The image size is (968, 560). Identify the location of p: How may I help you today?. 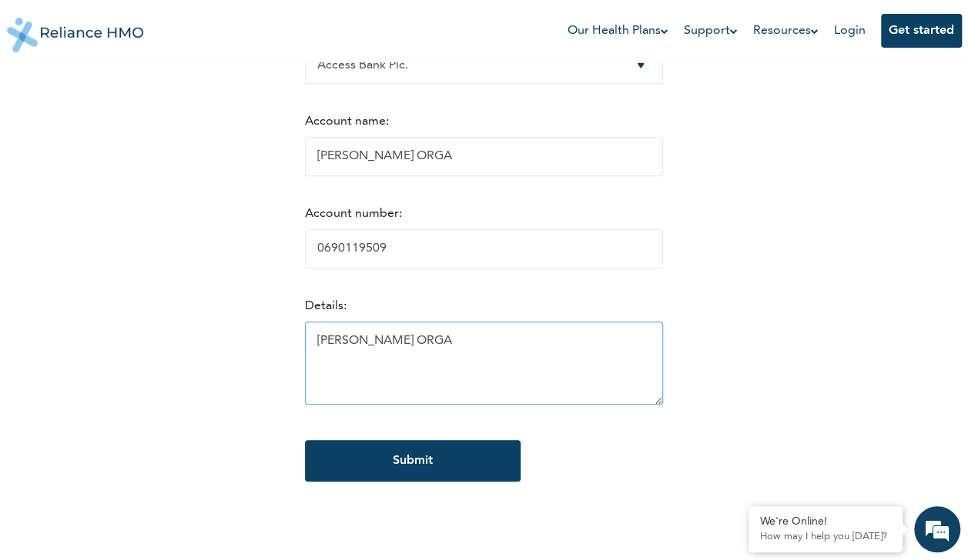
(825, 537).